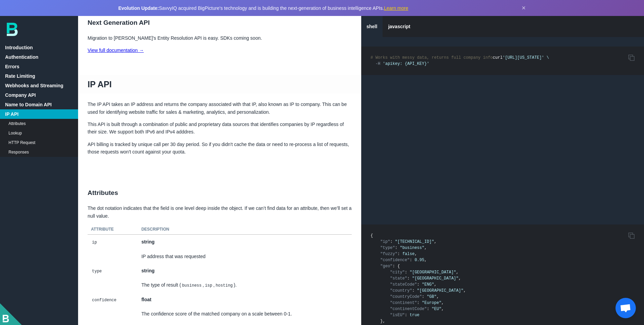  Describe the element at coordinates (95, 243) in the screenshot. I see `code: ip` at that location.